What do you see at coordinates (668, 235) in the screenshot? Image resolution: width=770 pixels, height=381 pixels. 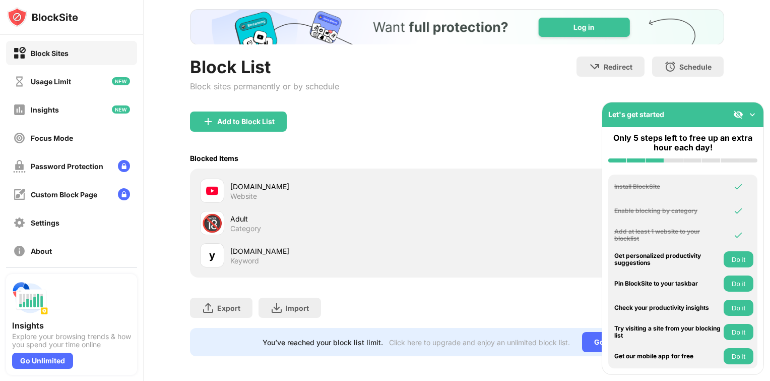 I see `div: Add at least 1 website to your blocklist` at bounding box center [668, 235].